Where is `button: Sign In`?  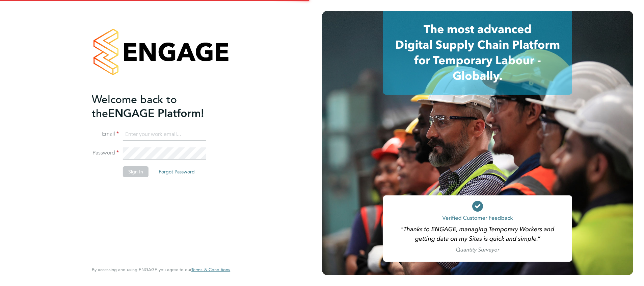 button: Sign In is located at coordinates (136, 172).